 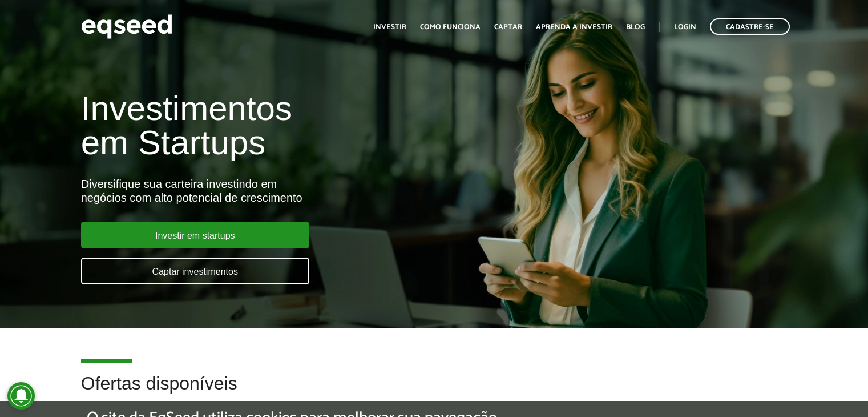 I want to click on a: Cadastre-se, so click(x=750, y=27).